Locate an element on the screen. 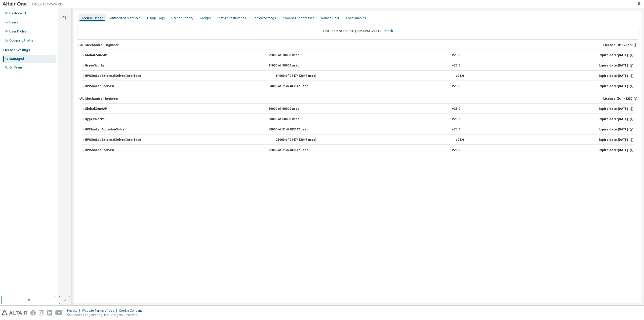 Image resolution: width=644 pixels, height=320 pixels. button: AU Mechanical EngineerLicense ID: 128270 is located at coordinates (358, 45).